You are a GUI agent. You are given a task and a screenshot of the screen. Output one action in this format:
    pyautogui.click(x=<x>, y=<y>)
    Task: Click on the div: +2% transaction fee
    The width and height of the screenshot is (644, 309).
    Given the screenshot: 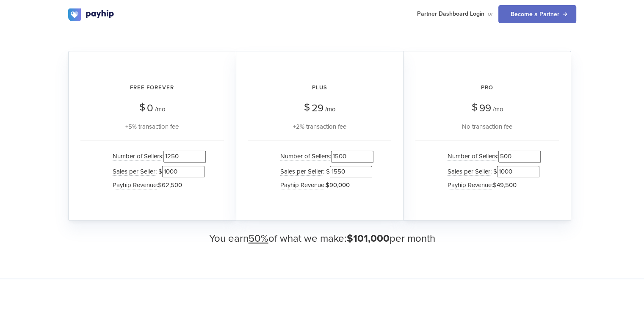 What is the action you would take?
    pyautogui.click(x=320, y=126)
    